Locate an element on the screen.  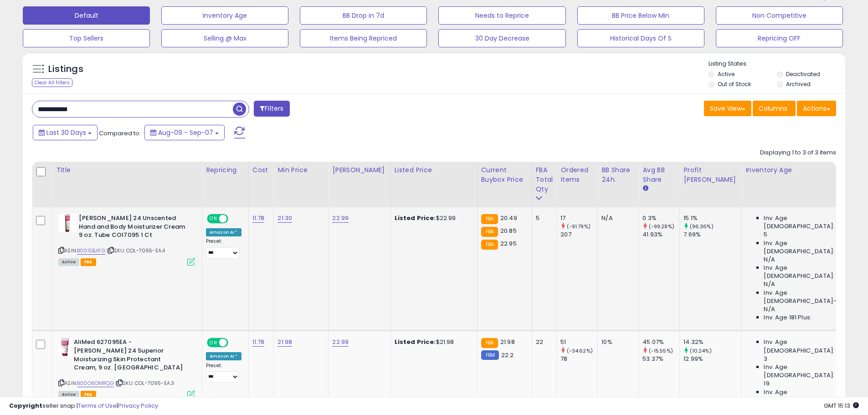
a: B00ISBJIFG is located at coordinates (92, 251).